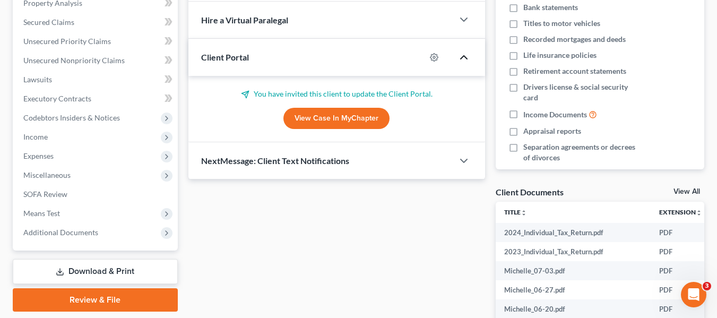 Image resolution: width=717 pixels, height=318 pixels. Describe the element at coordinates (575, 71) in the screenshot. I see `span: Retirement account statements` at that location.